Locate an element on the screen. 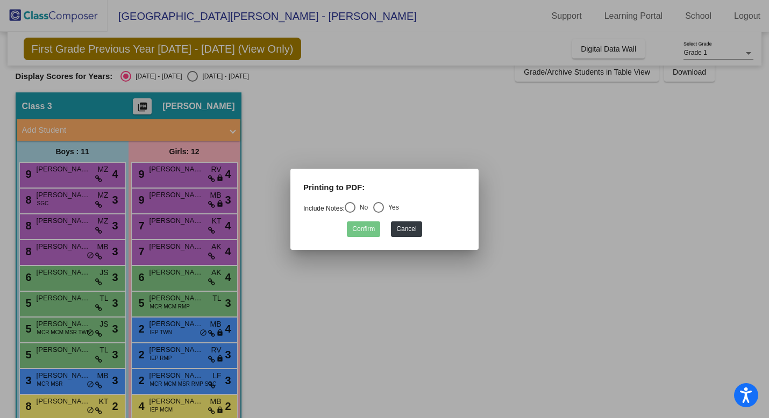 This screenshot has height=418, width=769. label: Printing to PDF: is located at coordinates (334, 188).